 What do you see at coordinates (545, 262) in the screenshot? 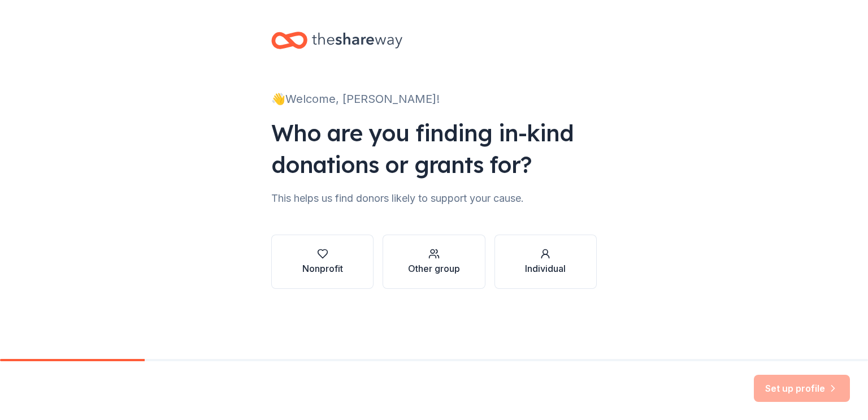
I see `button: Individual` at bounding box center [545, 262].